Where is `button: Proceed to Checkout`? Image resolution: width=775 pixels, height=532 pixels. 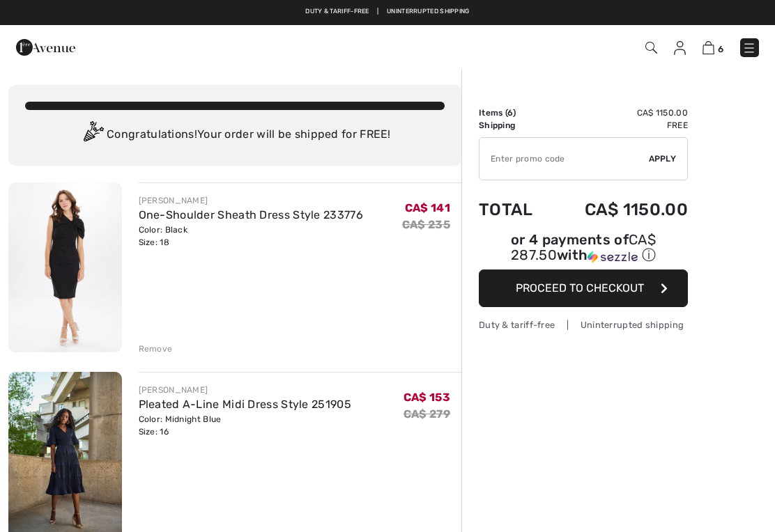 button: Proceed to Checkout is located at coordinates (584, 288).